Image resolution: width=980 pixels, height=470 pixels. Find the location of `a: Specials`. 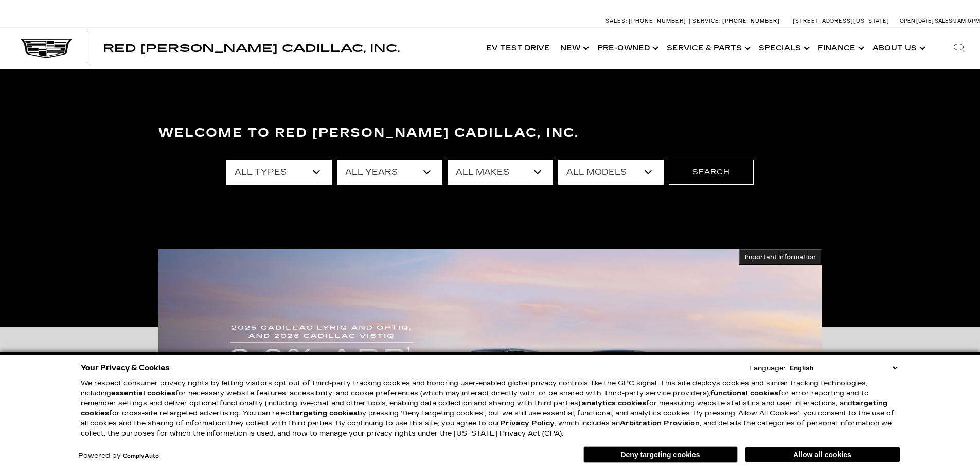

a: Specials is located at coordinates (783, 48).